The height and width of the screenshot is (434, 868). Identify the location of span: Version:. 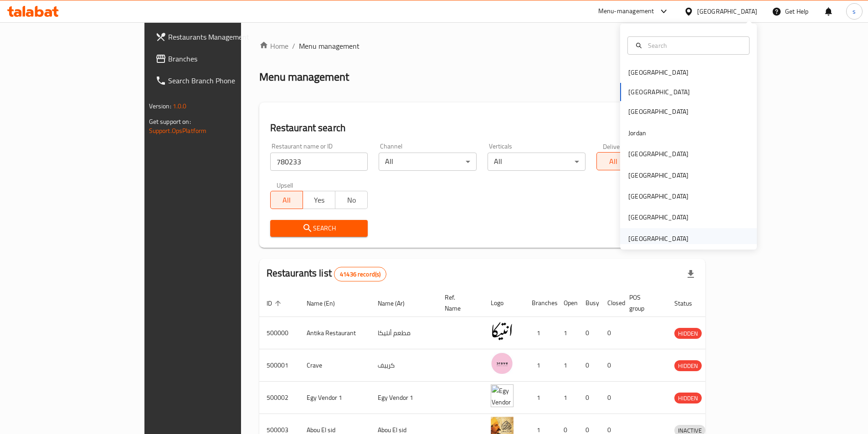
(160, 106).